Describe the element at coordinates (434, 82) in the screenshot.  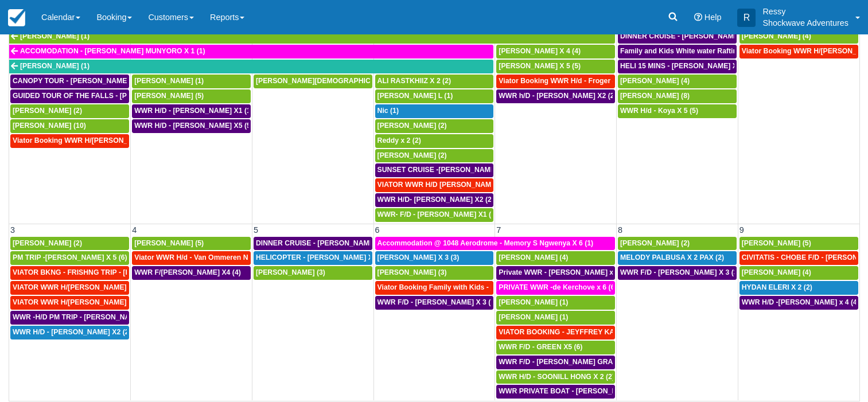
I see `a: ALI RASTKHIIZ X 2 (2)` at that location.